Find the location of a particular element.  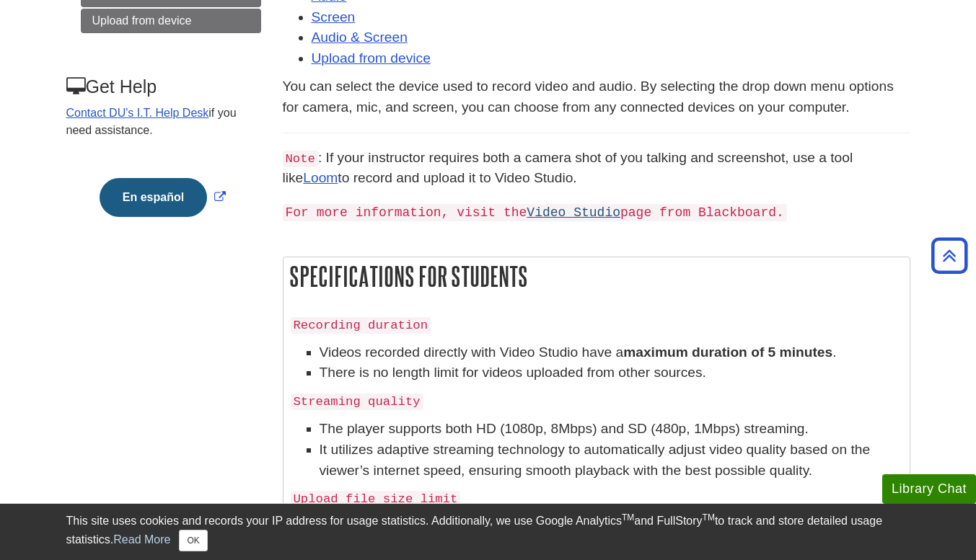

h3: Get Help is located at coordinates (163, 86).